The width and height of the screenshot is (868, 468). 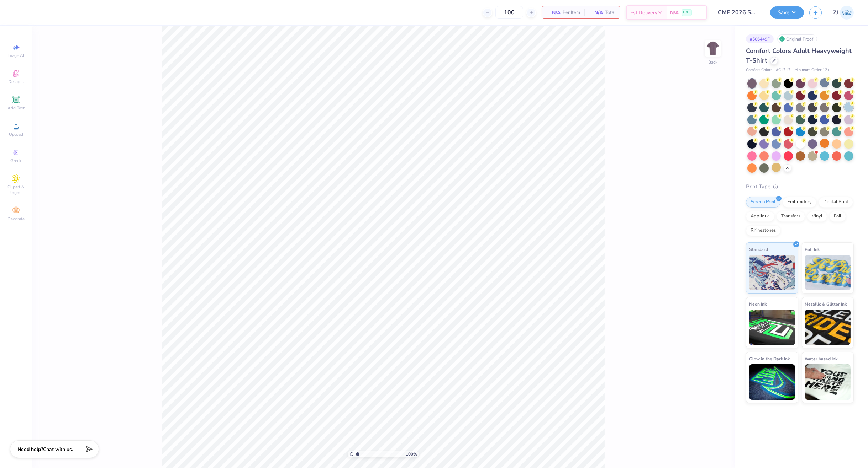 What do you see at coordinates (412, 454) in the screenshot?
I see `span: 100 %` at bounding box center [412, 454].